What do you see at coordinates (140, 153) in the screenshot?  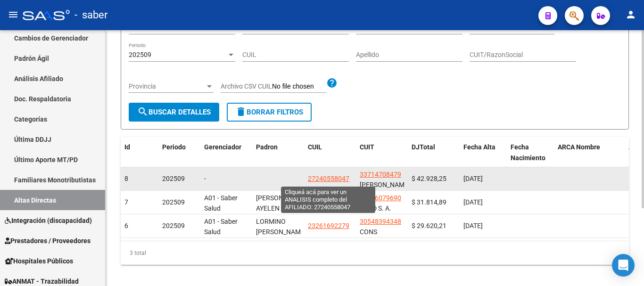 I see `datatable-header-cell: Id` at bounding box center [140, 153].